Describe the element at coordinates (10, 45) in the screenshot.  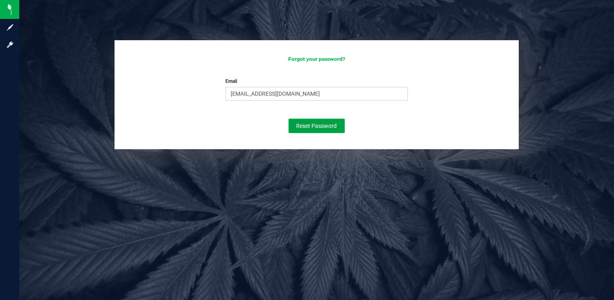
I see `inline-svg: Log in` at that location.